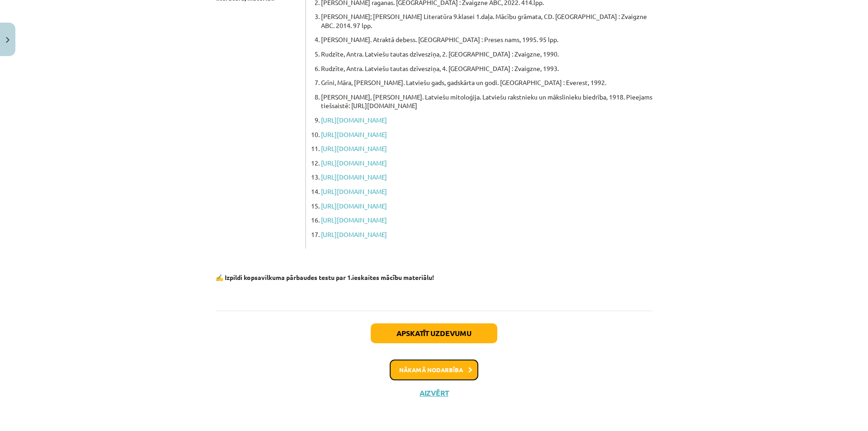 This screenshot has height=431, width=868. What do you see at coordinates (325, 277) in the screenshot?
I see `b: ✍️ Izpildi kopsavilkuma pārbaudes testu par 1.ieskaites mācību materiālu!` at bounding box center [325, 277].